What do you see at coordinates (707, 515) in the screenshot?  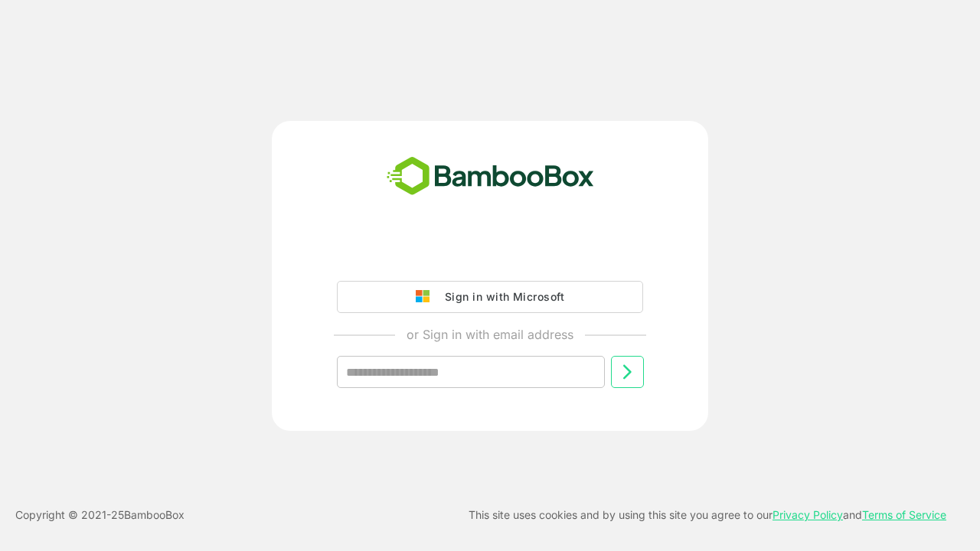 I see `p: This site uses cookies and by using this site you agree to our and` at bounding box center [707, 515].